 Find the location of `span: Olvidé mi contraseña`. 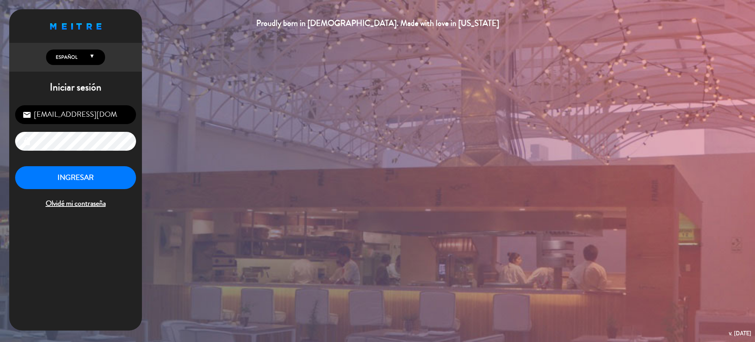

span: Olvidé mi contraseña is located at coordinates (76, 203).